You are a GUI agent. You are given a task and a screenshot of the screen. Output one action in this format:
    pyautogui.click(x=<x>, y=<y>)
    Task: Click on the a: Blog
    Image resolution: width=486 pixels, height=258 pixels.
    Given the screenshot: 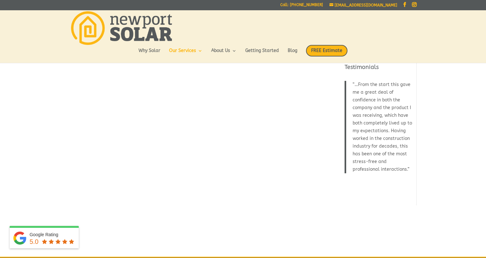 What is the action you would take?
    pyautogui.click(x=292, y=54)
    